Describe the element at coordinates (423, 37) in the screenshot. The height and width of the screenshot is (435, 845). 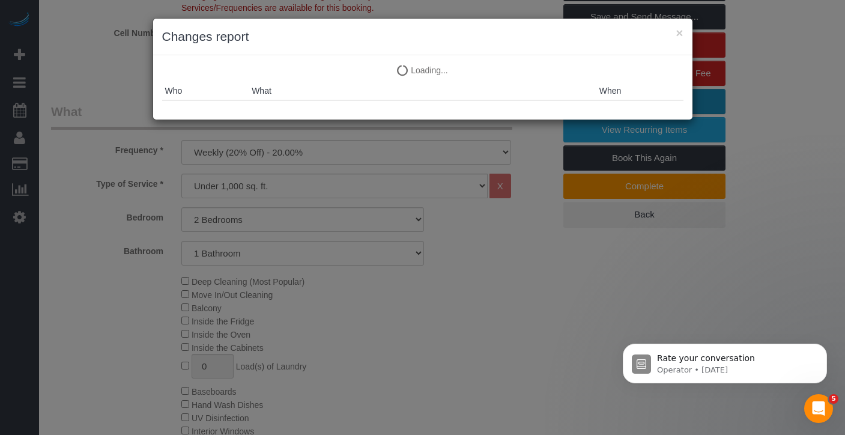
I see `h3: Changes report` at that location.